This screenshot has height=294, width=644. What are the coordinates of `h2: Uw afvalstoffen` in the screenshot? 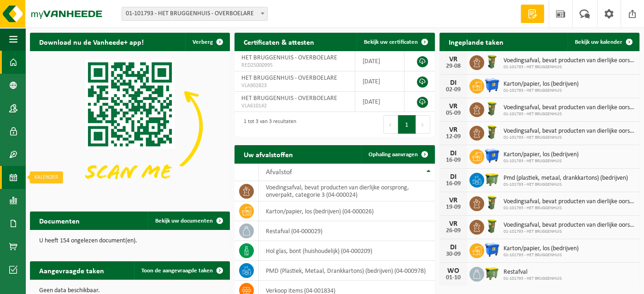 It's located at (268, 154).